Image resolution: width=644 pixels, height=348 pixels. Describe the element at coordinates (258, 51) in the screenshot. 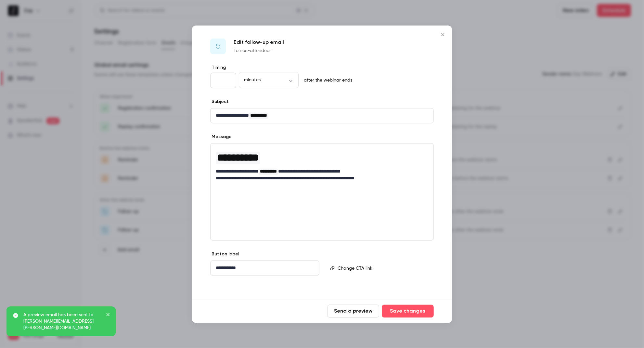

I see `p: To non-attendees` at that location.